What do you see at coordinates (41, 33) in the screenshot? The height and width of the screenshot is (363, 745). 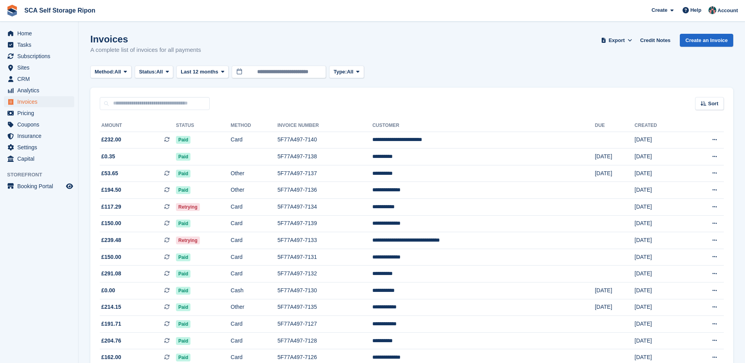 I see `span: Home` at bounding box center [41, 33].